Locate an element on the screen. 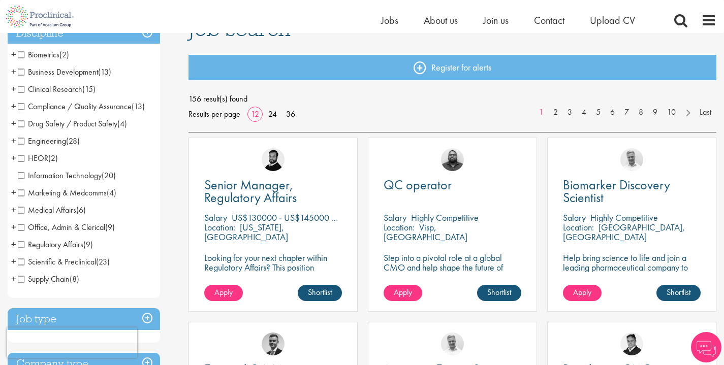  a: 3 is located at coordinates (570, 112).